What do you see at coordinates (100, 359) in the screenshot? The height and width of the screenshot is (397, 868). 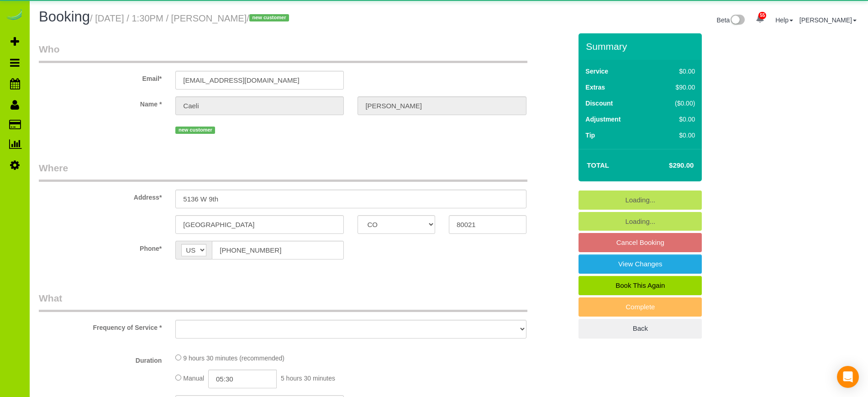 I see `label: Duration` at bounding box center [100, 359].